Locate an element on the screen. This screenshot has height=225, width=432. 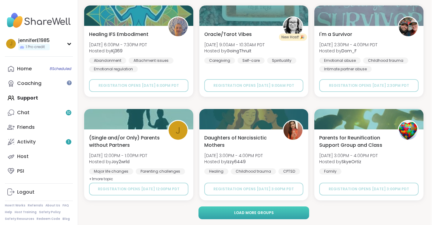
span: Parents for Reunification Support Group and Class is located at coordinates (355, 142).